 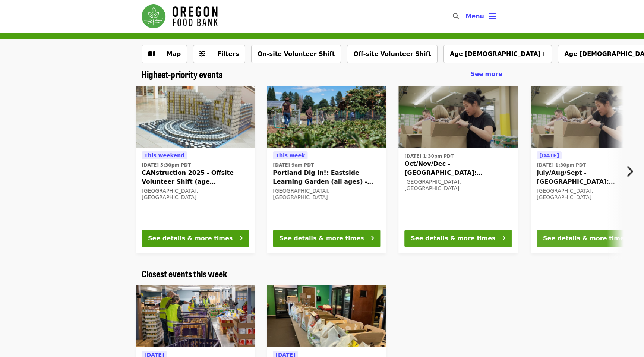 What do you see at coordinates (195, 169) in the screenshot?
I see `a: See details for "CANstruction 2025 - Offsite Volunteer Shift (age 16+)"` at bounding box center [195, 169].